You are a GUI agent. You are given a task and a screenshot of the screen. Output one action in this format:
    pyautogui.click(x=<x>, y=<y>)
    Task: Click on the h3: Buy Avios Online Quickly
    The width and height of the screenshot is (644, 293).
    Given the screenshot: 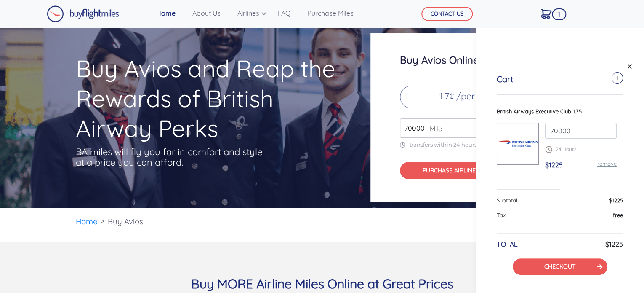 What is the action you would take?
    pyautogui.click(x=469, y=60)
    